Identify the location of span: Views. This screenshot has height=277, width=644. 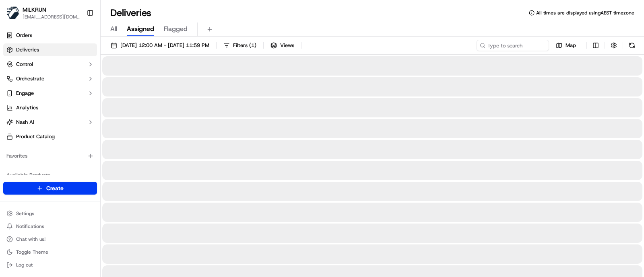
(287, 46).